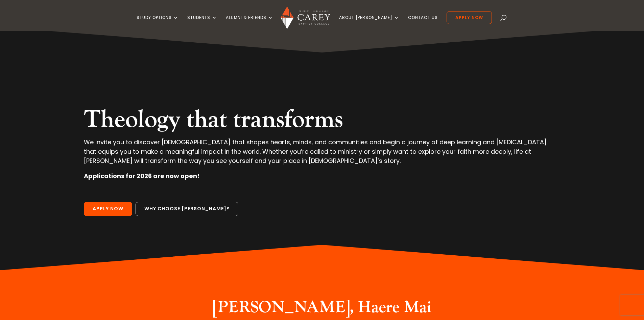 Image resolution: width=644 pixels, height=320 pixels. Describe the element at coordinates (202, 23) in the screenshot. I see `a: Students` at that location.